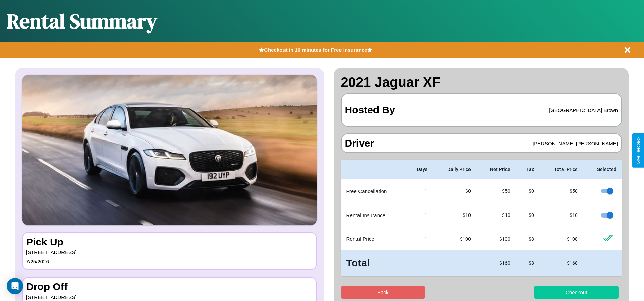 Image resolution: width=644 pixels, height=301 pixels. What do you see at coordinates (370, 110) in the screenshot?
I see `h3: Hosted By` at bounding box center [370, 110].